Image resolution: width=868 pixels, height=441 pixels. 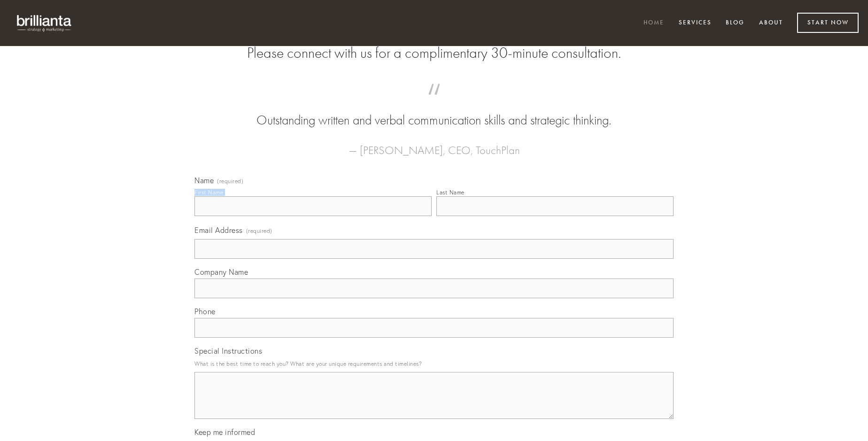 I want to click on a: Services, so click(x=695, y=23).